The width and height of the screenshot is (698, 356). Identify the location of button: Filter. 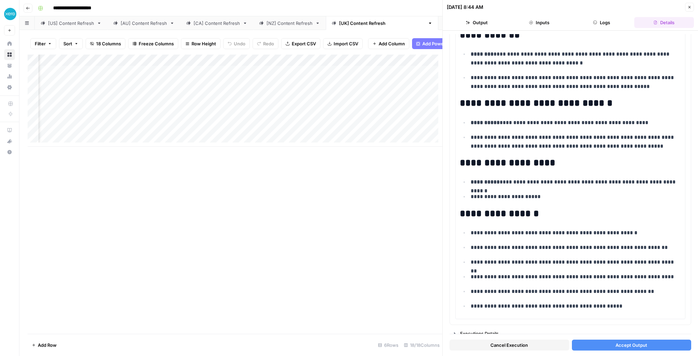
(43, 44).